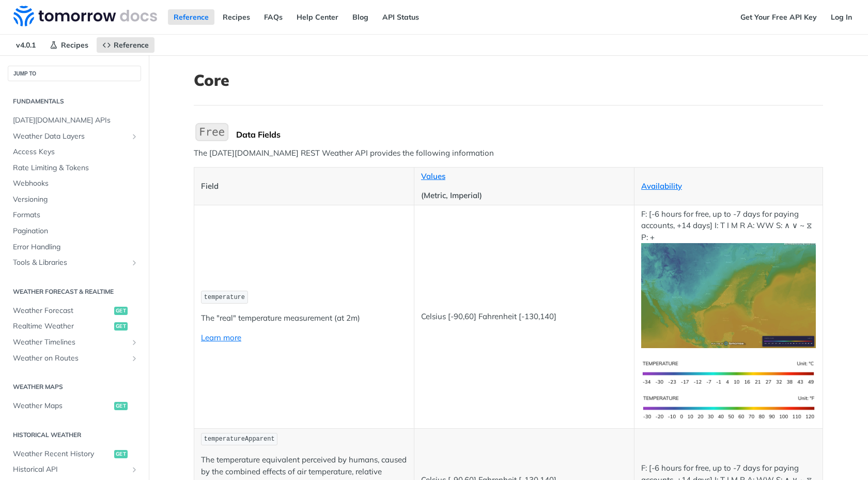 The width and height of the screenshot is (868, 480). Describe the element at coordinates (74, 327) in the screenshot. I see `a: Realtime Weatherget` at that location.